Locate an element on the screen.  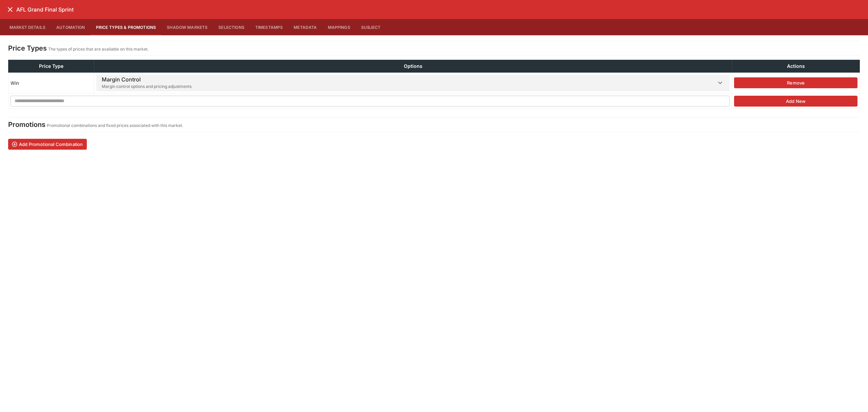
p: The types of prices that are available on this market. is located at coordinates (99, 49).